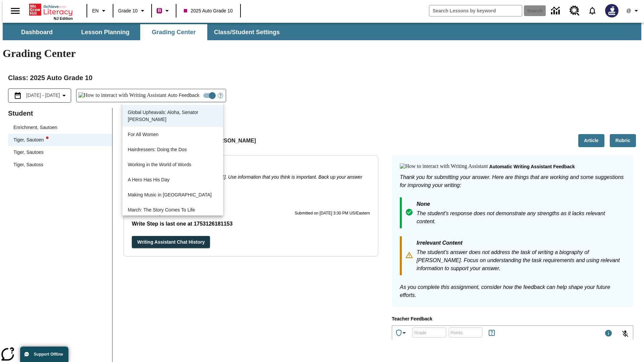 The width and height of the screenshot is (644, 362). Describe the element at coordinates (161, 210) in the screenshot. I see `p: March: The Story Comes To Life` at that location.